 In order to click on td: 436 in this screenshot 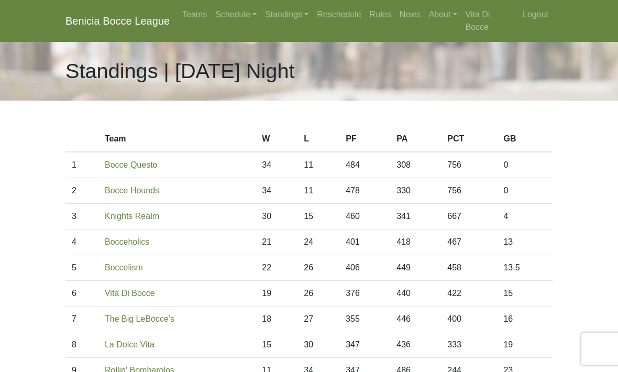, I will do `click(415, 345)`.